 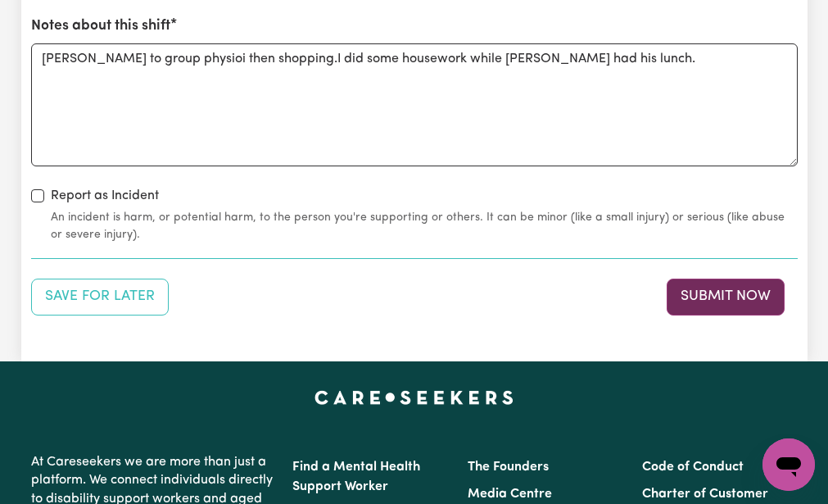 What do you see at coordinates (414, 397) in the screenshot?
I see `a: Careseekers home page` at bounding box center [414, 397].